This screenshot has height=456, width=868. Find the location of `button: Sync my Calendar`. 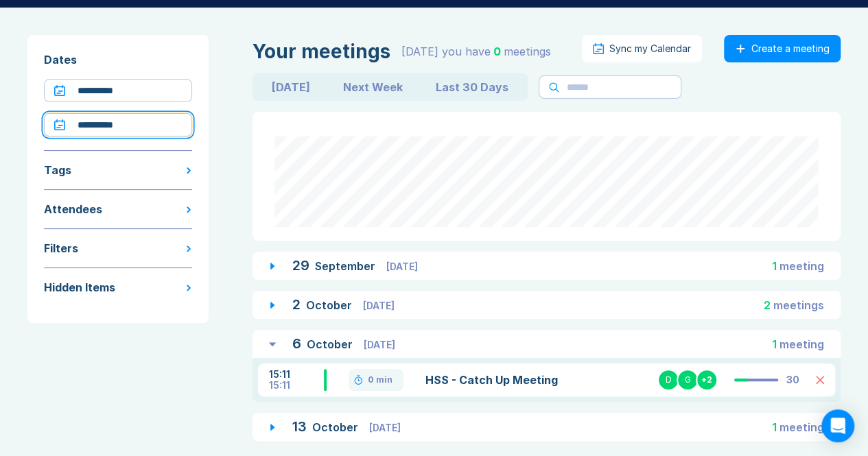

button: Sync my Calendar is located at coordinates (641, 49).